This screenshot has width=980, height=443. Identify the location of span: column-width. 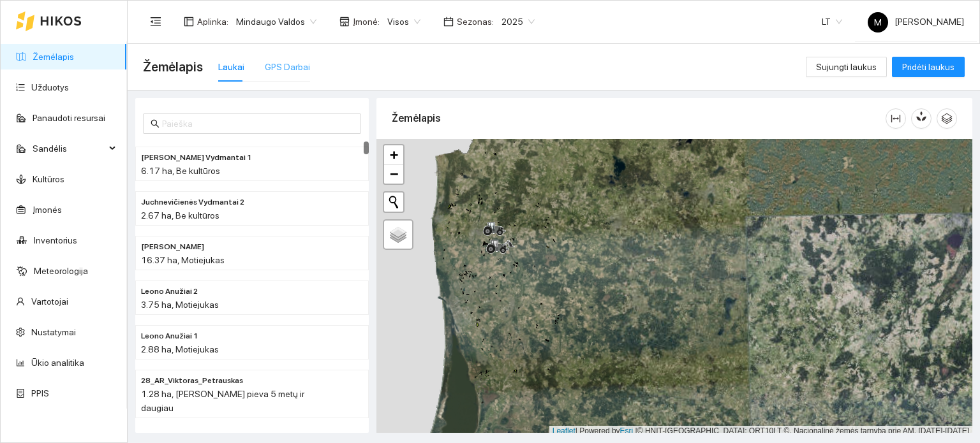
(896, 119).